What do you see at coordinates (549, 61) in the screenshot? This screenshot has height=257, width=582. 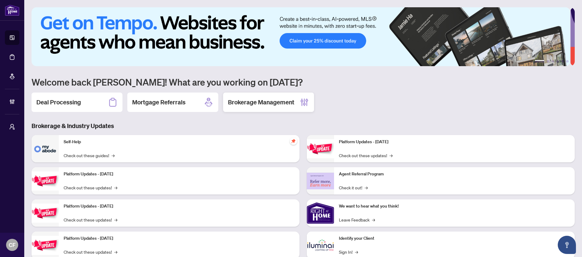 I see `button: 2` at bounding box center [549, 61].